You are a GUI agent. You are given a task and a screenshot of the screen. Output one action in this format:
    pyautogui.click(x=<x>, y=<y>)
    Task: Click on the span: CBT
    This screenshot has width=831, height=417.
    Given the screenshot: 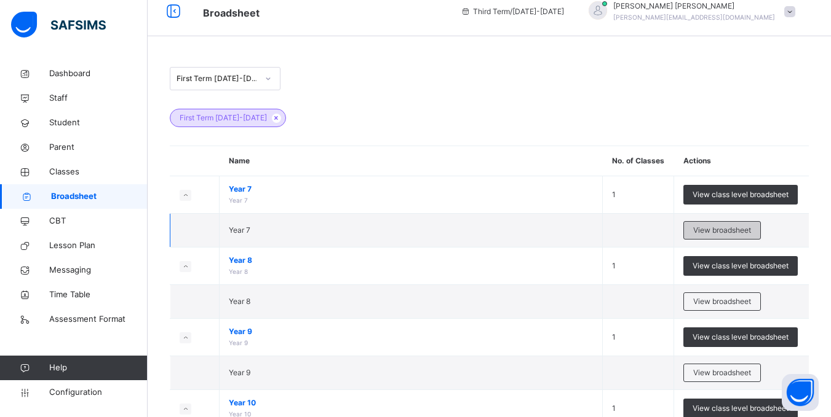 What is the action you would take?
    pyautogui.click(x=98, y=221)
    